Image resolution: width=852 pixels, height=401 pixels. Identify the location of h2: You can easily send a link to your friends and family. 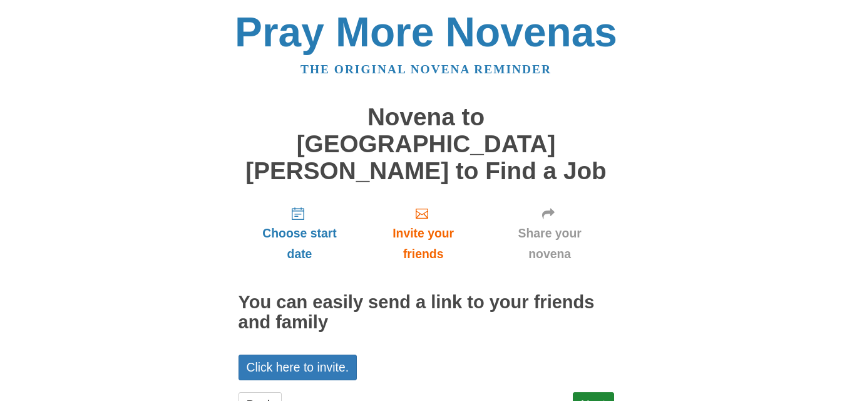
(426, 312).